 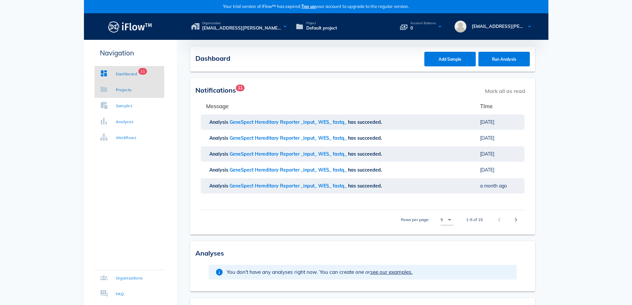 I want to click on span: see our examples., so click(x=391, y=272).